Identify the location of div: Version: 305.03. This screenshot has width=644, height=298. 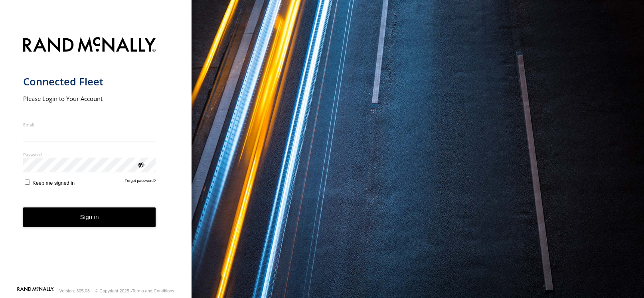
(75, 291).